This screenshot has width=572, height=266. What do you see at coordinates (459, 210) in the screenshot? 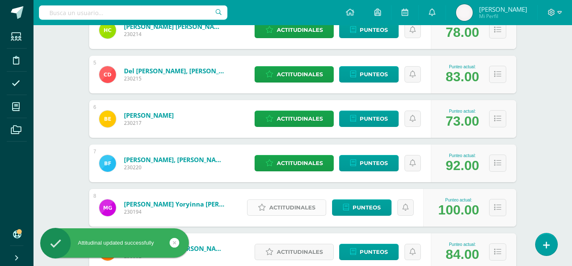
I see `div: 100.00` at bounding box center [459, 210].